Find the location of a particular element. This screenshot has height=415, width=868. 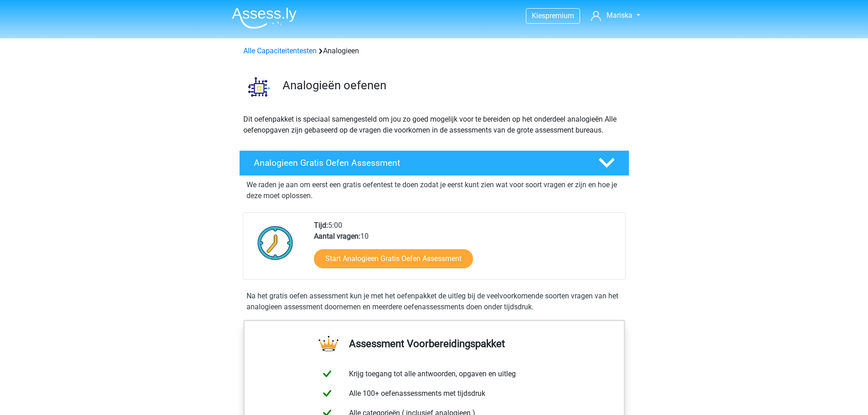

img: Assessly is located at coordinates (264, 18).